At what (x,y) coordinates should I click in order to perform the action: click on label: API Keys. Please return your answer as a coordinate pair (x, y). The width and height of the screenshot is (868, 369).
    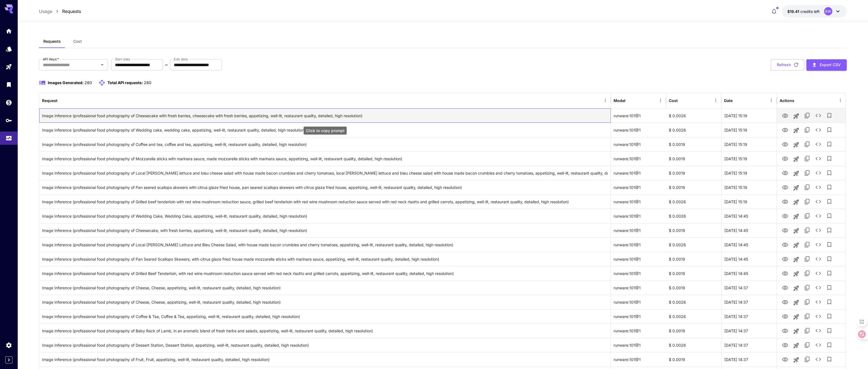
    Looking at the image, I should click on (51, 59).